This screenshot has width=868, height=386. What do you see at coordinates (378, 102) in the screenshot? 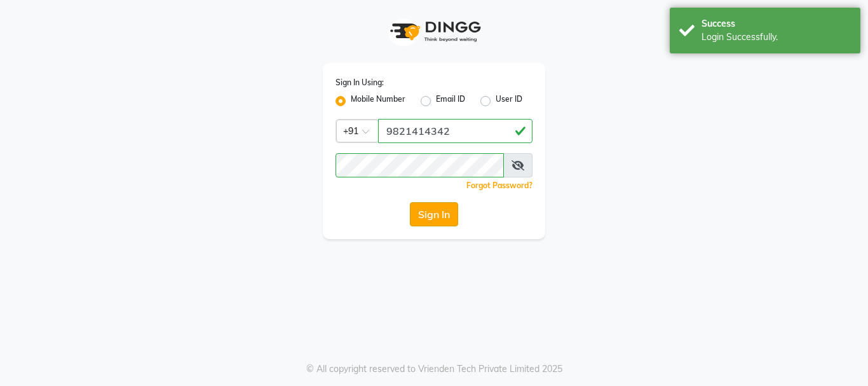
I see `label: Mobile Number` at bounding box center [378, 102].